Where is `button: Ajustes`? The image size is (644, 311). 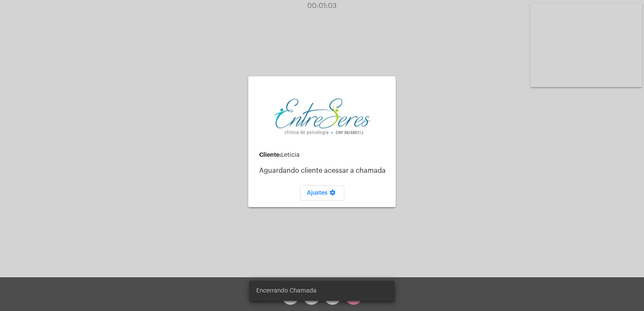
button: Ajustes is located at coordinates (322, 194).